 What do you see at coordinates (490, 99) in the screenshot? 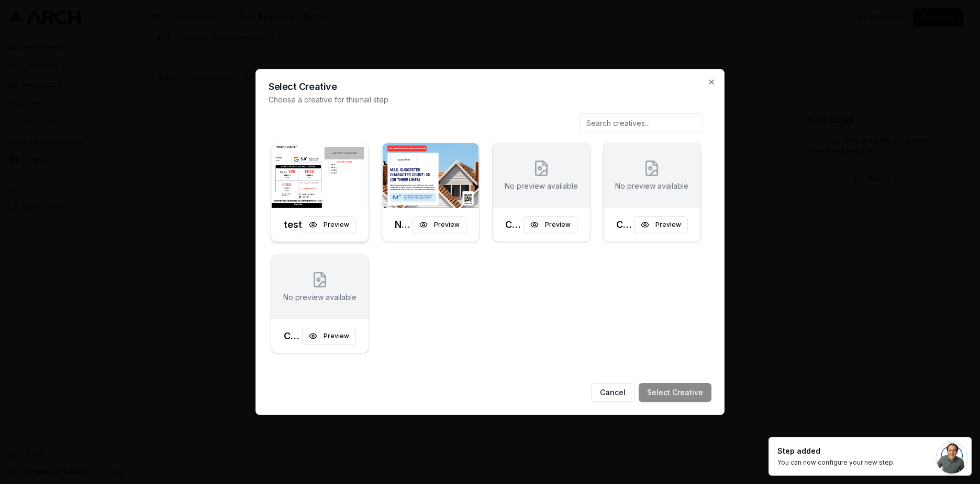
I see `p: Choose a creative for this mail step` at bounding box center [490, 99].